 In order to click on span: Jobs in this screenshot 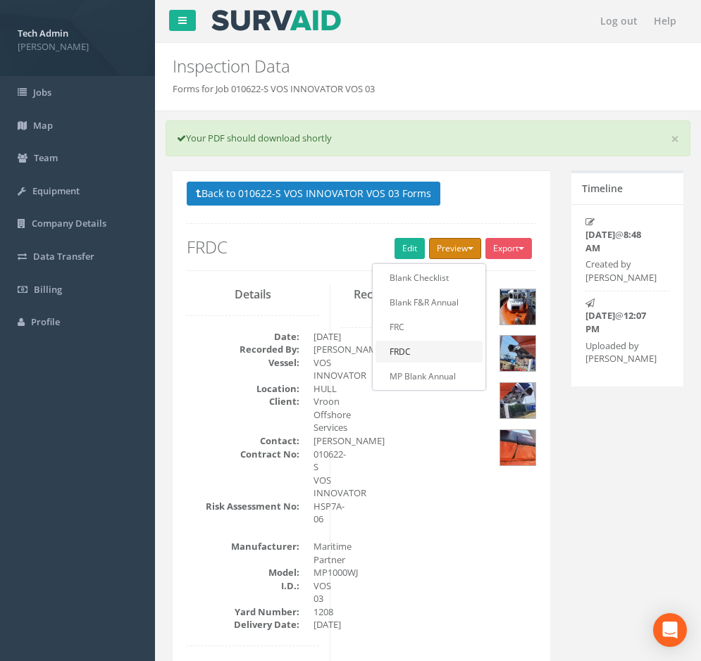, I will do `click(42, 92)`.